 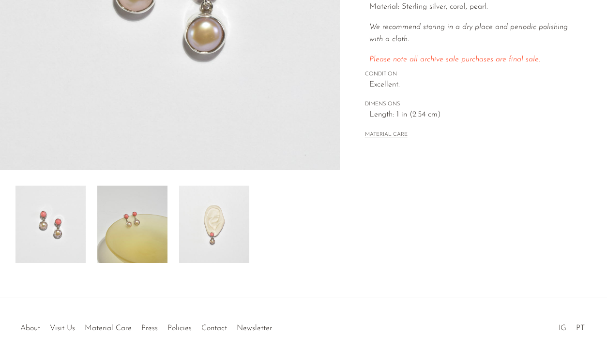 What do you see at coordinates (469, 34) in the screenshot?
I see `i: We recommend storing in a dry place and periodic polishing with a cloth.` at bounding box center [469, 34].